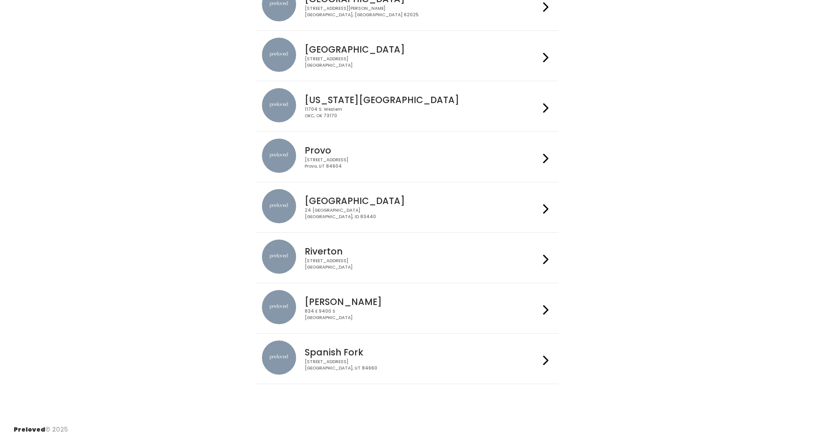 The width and height of the screenshot is (814, 441). I want to click on h4: Provo, so click(422, 150).